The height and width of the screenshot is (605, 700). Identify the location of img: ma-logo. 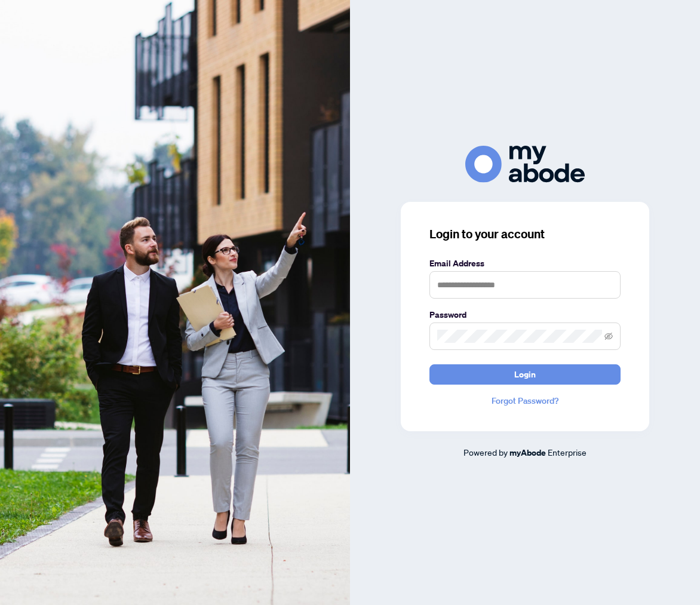
(525, 164).